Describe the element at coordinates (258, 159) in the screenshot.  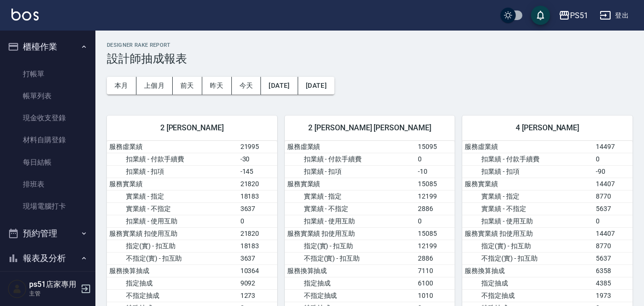
I see `td: -30` at that location.